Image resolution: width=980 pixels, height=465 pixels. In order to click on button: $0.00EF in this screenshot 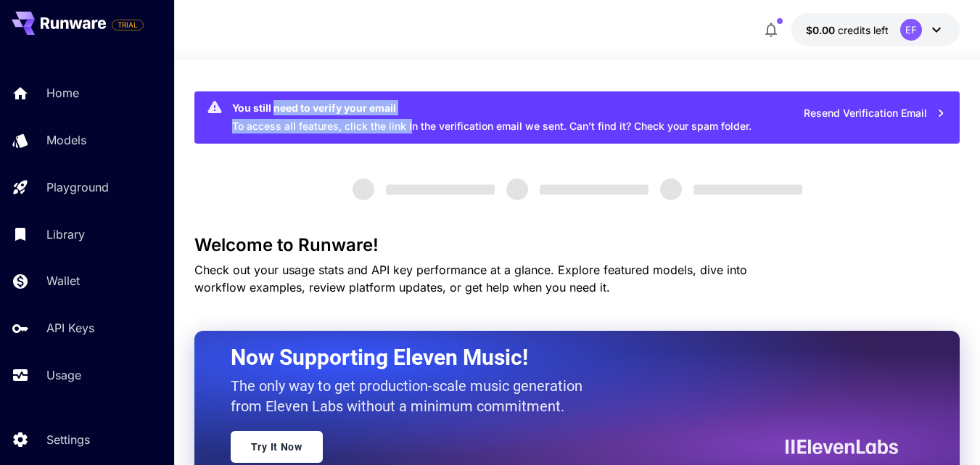, I will do `click(875, 30)`.